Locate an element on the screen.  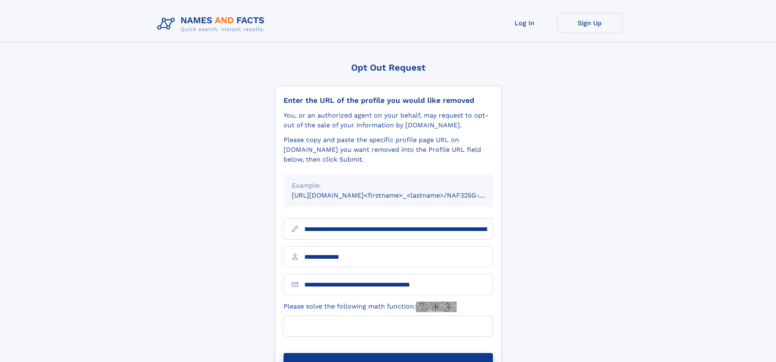
a: Sign Up is located at coordinates (590, 23).